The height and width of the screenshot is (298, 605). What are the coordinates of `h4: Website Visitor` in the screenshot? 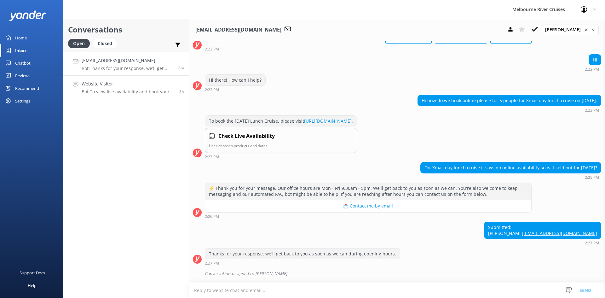 It's located at (128, 84).